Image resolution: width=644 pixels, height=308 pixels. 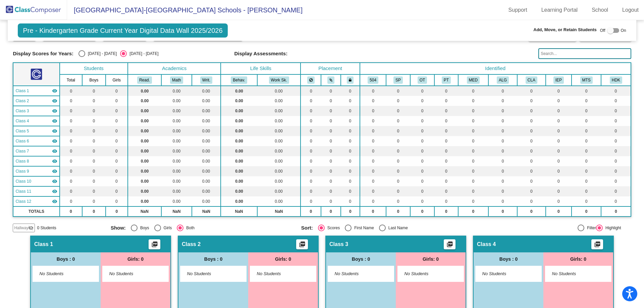 I want to click on th: Total, so click(x=70, y=80).